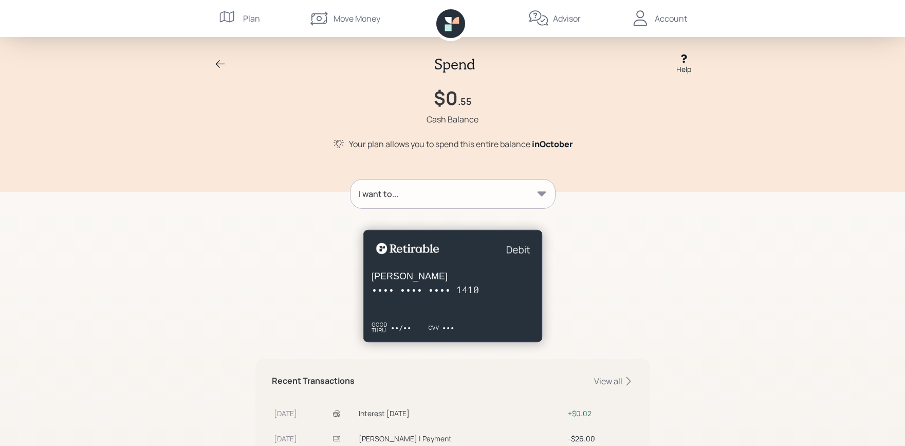  Describe the element at coordinates (446, 98) in the screenshot. I see `h1: $0` at that location.